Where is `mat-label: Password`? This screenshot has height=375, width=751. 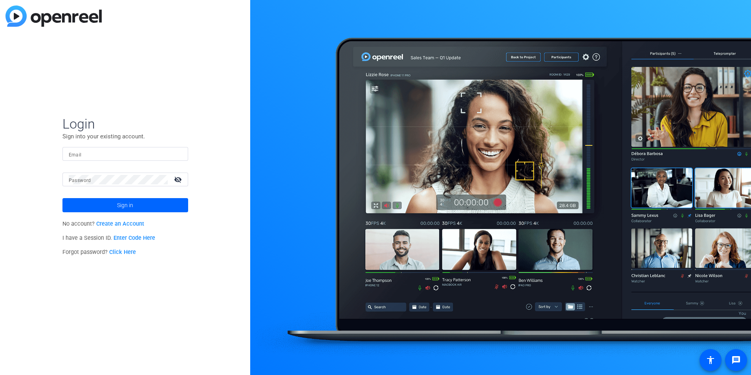
mat-label: Password is located at coordinates (80, 180).